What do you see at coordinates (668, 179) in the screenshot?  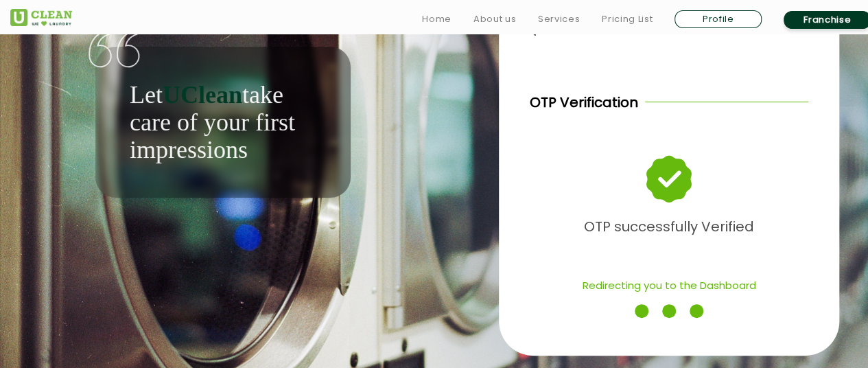 I see `img: success` at bounding box center [668, 179].